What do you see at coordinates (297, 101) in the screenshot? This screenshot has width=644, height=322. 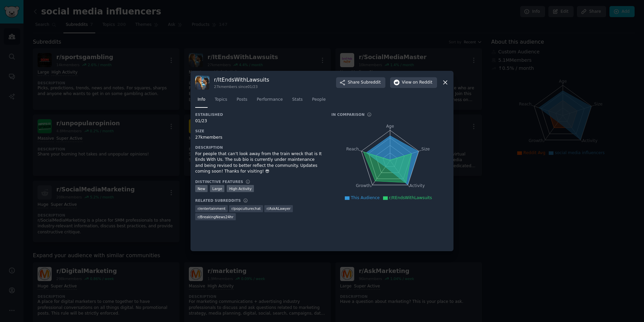 I see `a: Stats` at bounding box center [297, 101].